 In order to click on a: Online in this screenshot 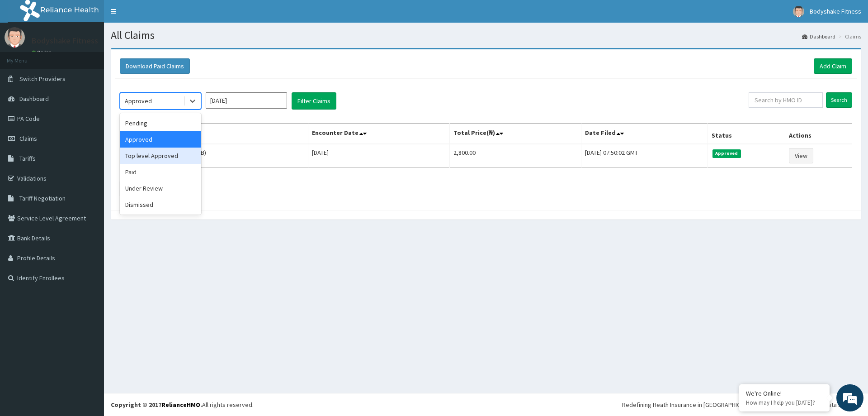, I will do `click(42, 53)`.